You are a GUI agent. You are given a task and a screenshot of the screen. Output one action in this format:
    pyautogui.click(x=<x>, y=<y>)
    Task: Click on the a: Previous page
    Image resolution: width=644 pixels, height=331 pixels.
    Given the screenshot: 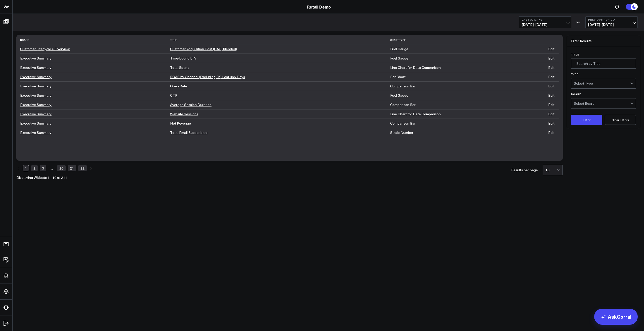 What is the action you would take?
    pyautogui.click(x=18, y=168)
    